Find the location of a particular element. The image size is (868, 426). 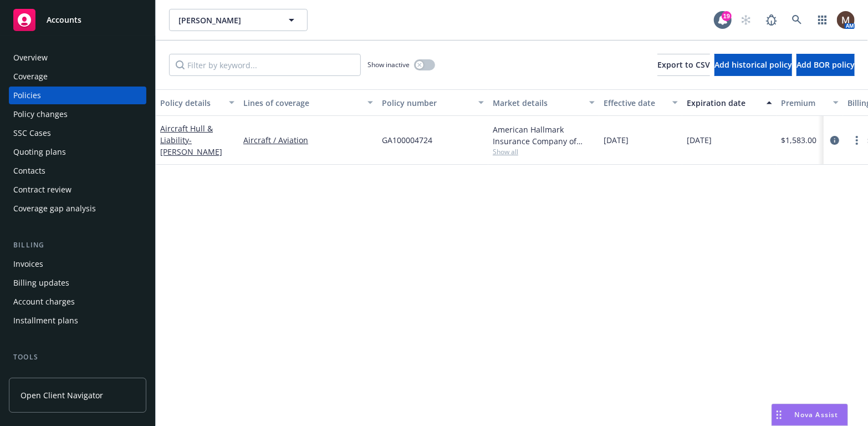

a: Invoices is located at coordinates (78, 264).